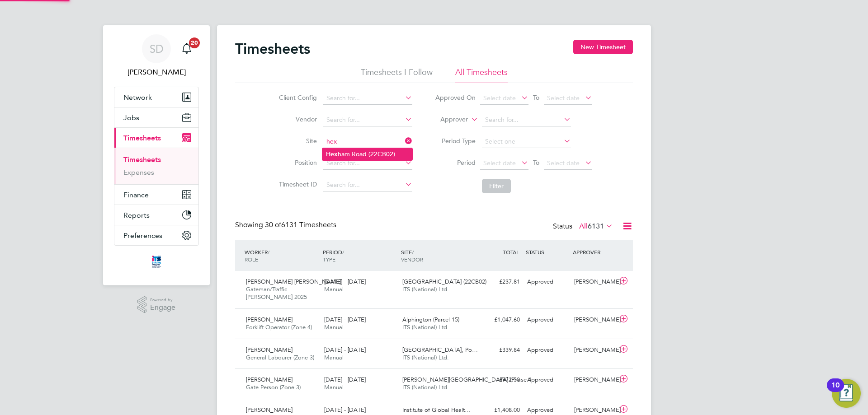 The image size is (868, 415). I want to click on span: Stuart Douglas, so click(157, 72).